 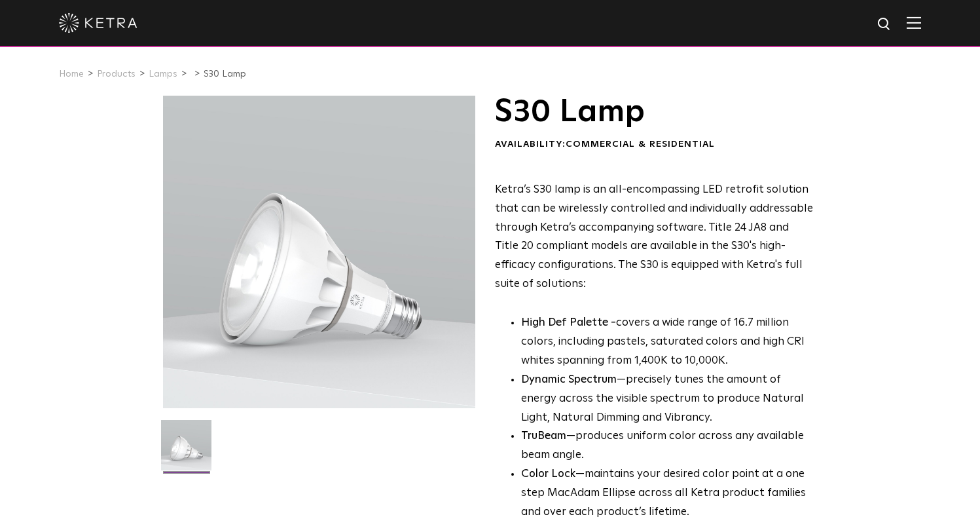 What do you see at coordinates (654, 112) in the screenshot?
I see `h1: S30 Lamp` at bounding box center [654, 112].